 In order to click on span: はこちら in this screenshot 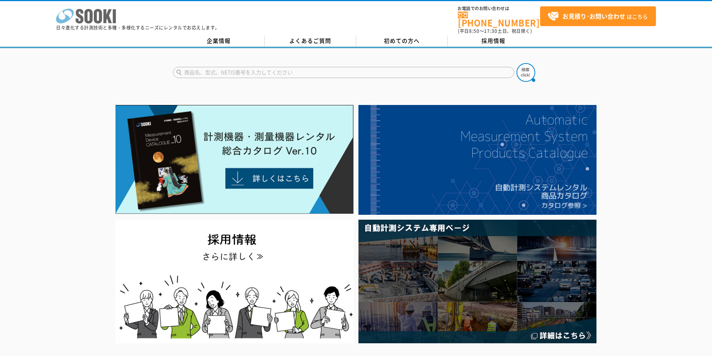, I will do `click(598, 16)`.